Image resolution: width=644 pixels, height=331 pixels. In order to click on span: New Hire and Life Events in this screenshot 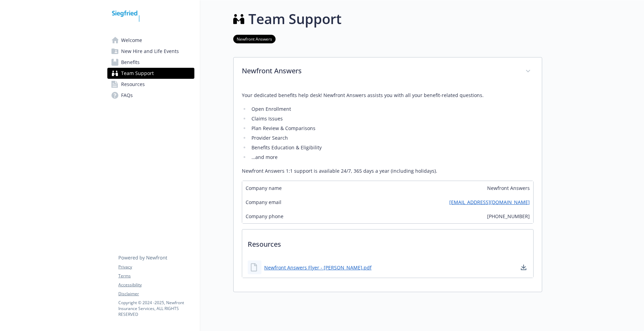, I will do `click(150, 51)`.